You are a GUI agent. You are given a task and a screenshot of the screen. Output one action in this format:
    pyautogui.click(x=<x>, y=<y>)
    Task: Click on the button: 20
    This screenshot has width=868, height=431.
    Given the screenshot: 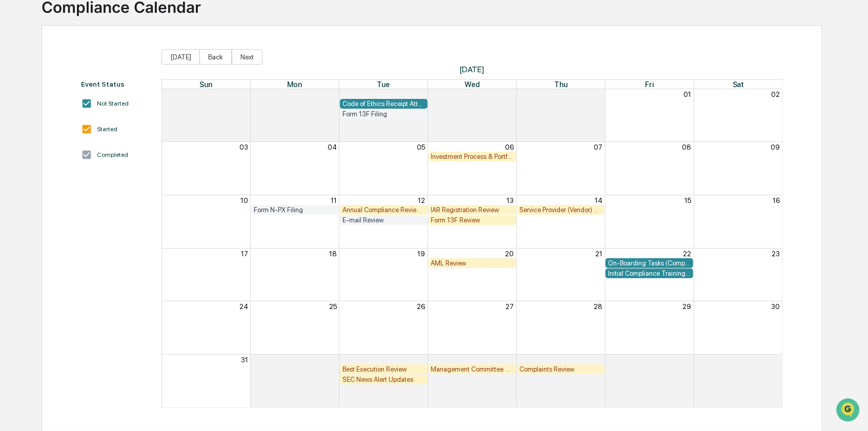 What is the action you would take?
    pyautogui.click(x=509, y=254)
    